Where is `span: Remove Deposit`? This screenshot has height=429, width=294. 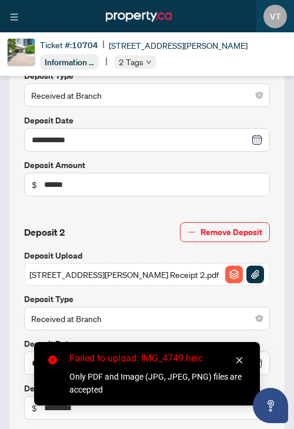 span: Remove Deposit is located at coordinates (231, 232).